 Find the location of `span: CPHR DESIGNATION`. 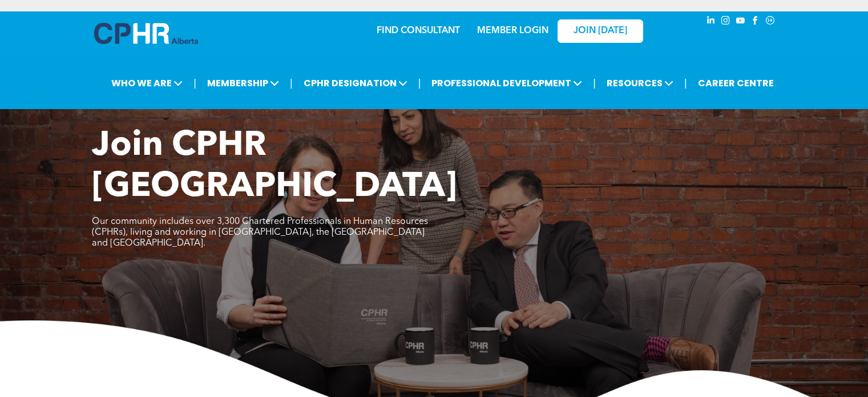

span: CPHR DESIGNATION is located at coordinates (356, 83).